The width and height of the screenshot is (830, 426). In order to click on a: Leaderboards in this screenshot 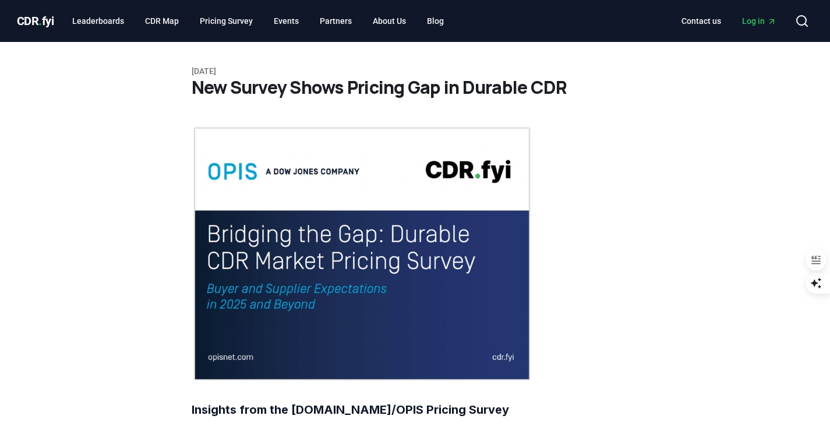, I will do `click(98, 21)`.